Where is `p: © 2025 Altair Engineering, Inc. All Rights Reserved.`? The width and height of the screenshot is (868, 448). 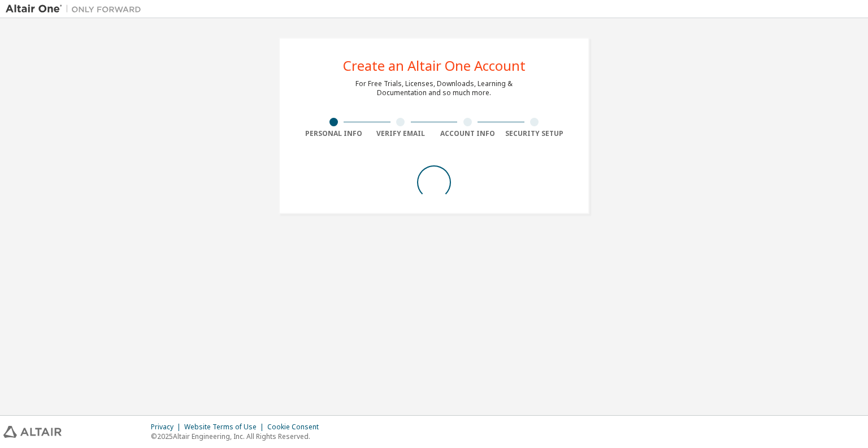 p: © 2025 Altair Engineering, Inc. All Rights Reserved. is located at coordinates (238, 436).